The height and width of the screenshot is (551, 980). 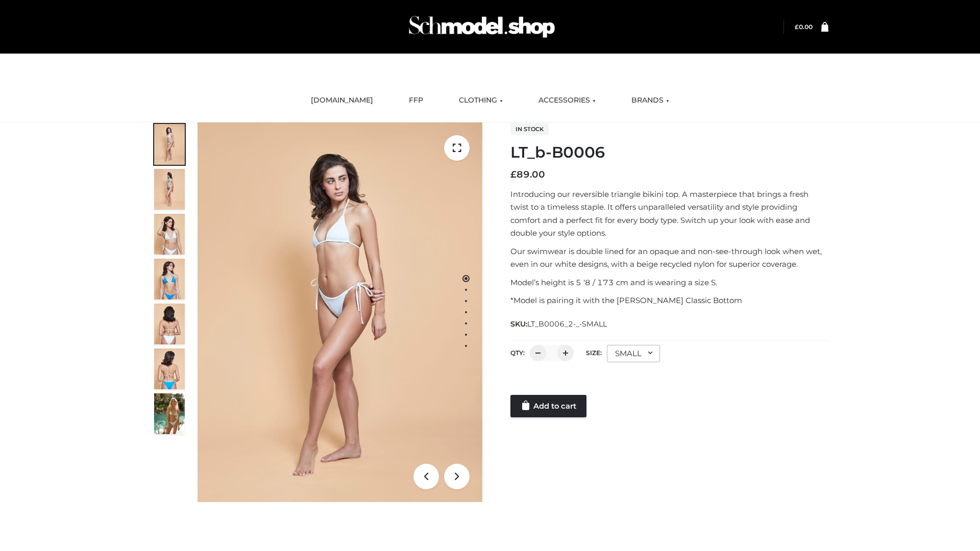 What do you see at coordinates (518, 353) in the screenshot?
I see `label: QTY:` at bounding box center [518, 353].